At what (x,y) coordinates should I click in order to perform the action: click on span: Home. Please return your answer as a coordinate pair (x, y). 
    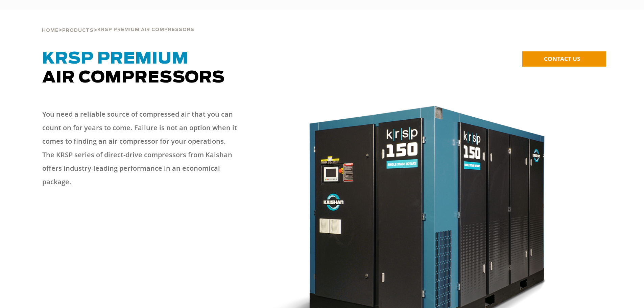
    Looking at the image, I should click on (50, 31).